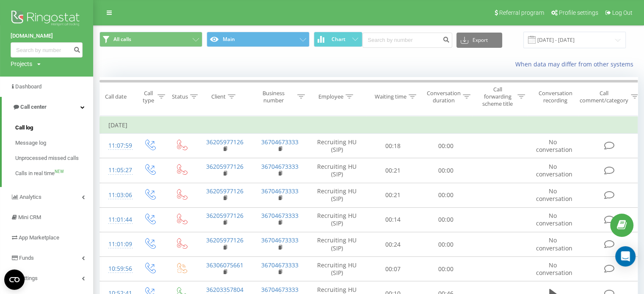  I want to click on span: Log Out, so click(623, 13).